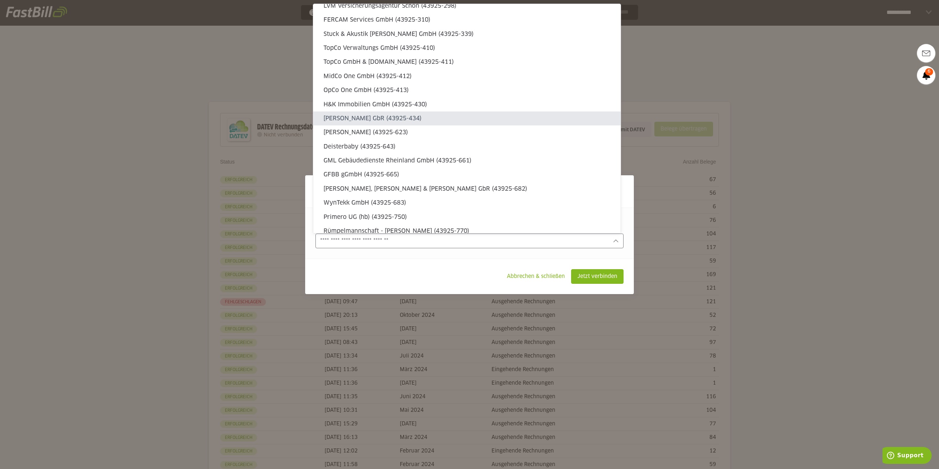 This screenshot has width=939, height=469. I want to click on sl-option: TopCo Verwaltungs GmbH (43925-410), so click(467, 48).